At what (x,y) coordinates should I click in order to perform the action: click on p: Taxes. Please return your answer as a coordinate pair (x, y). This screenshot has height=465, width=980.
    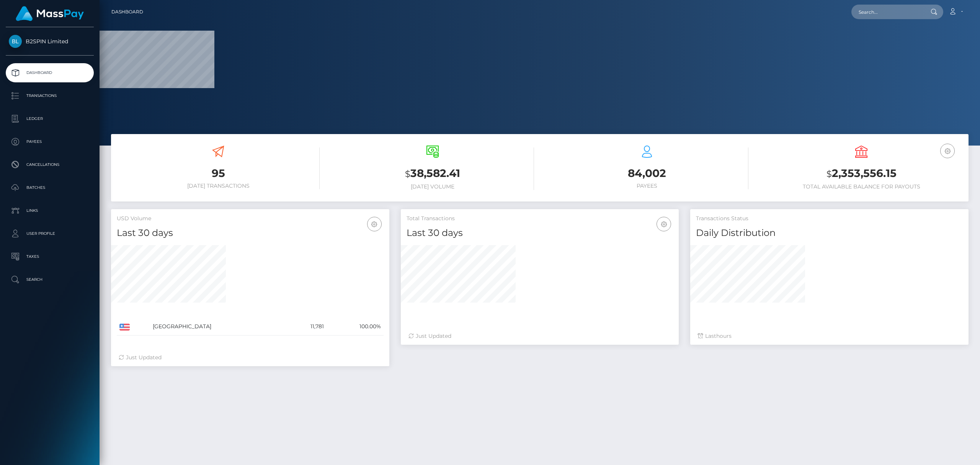
    Looking at the image, I should click on (50, 257).